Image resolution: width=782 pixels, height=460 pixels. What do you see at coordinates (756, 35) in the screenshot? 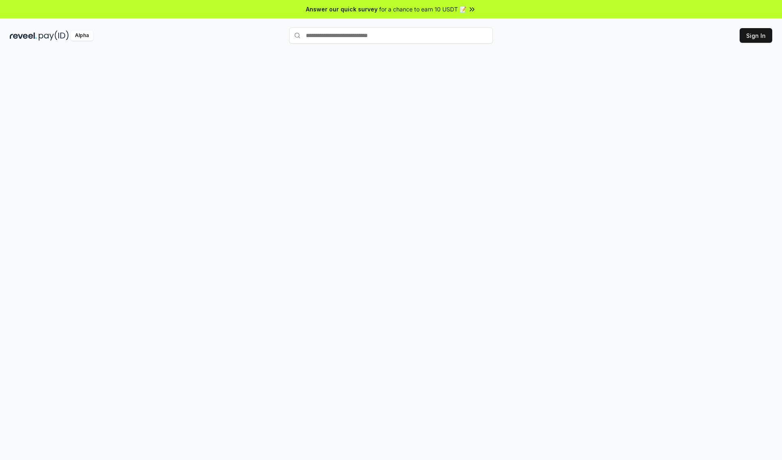
I see `button: Sign In` at bounding box center [756, 35].